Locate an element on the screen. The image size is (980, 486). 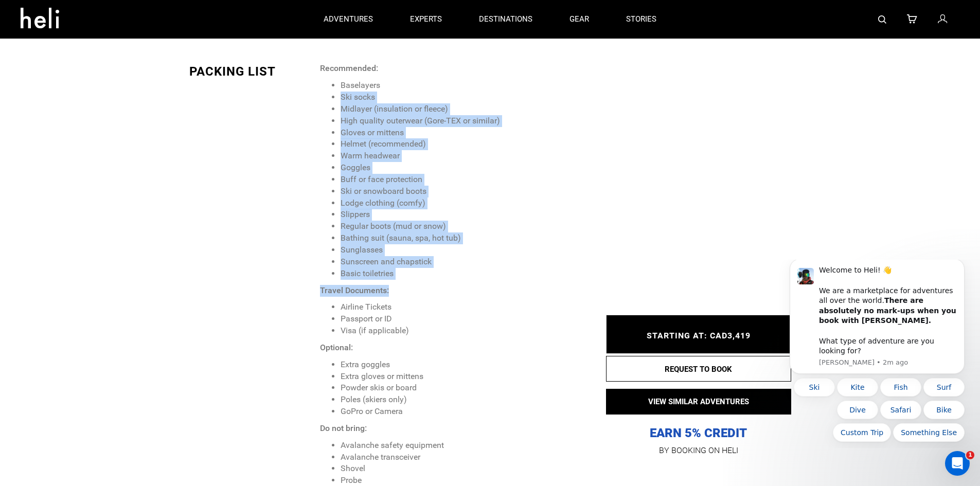
button: VIEW SIMILAR ADVENTURES is located at coordinates (699, 402).